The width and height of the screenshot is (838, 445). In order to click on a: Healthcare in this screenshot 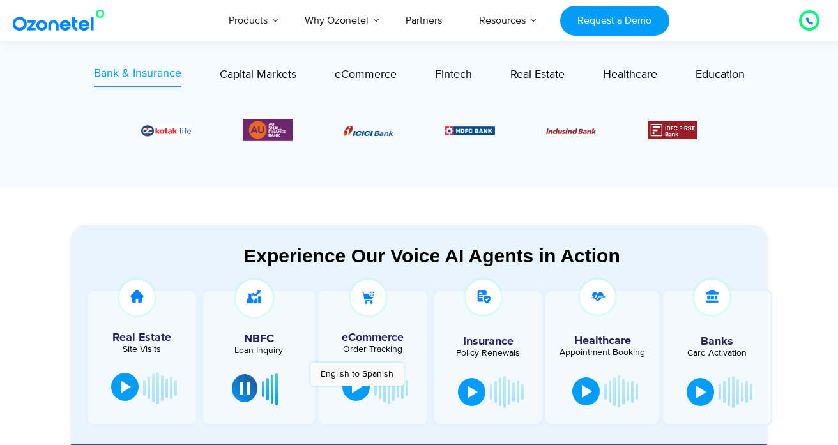, I will do `click(630, 76)`.